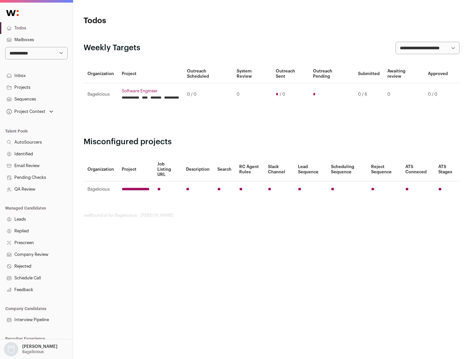 The height and width of the screenshot is (359, 470). Describe the element at coordinates (282, 94) in the screenshot. I see `span: / 0` at that location.